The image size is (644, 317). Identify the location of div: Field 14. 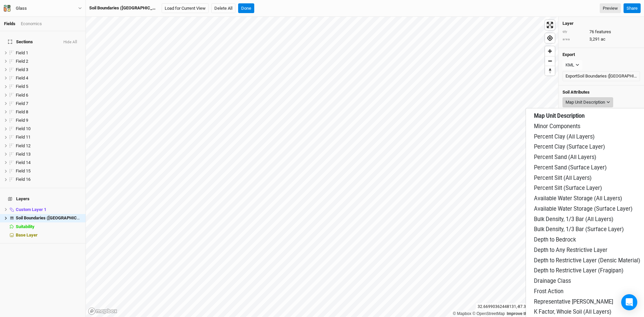
(48, 163).